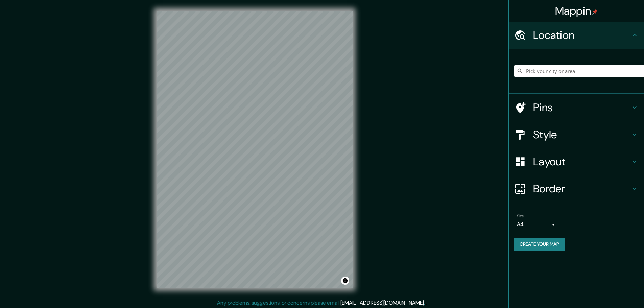 The height and width of the screenshot is (308, 644). What do you see at coordinates (537, 224) in the screenshot?
I see `div: A4` at bounding box center [537, 224].